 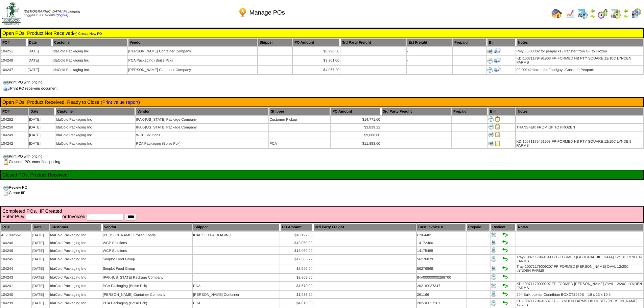 I want to click on img: clone.gif, so click(x=6, y=193).